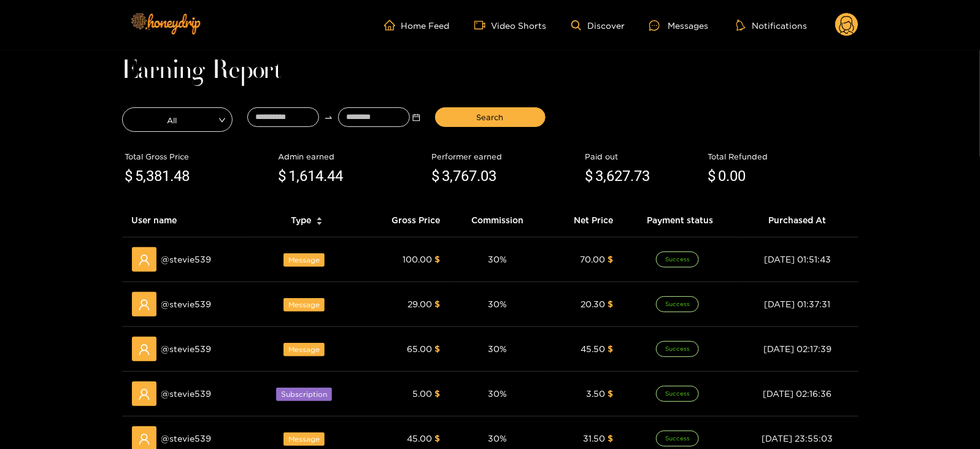 The image size is (980, 449). I want to click on span: 5.00, so click(423, 393).